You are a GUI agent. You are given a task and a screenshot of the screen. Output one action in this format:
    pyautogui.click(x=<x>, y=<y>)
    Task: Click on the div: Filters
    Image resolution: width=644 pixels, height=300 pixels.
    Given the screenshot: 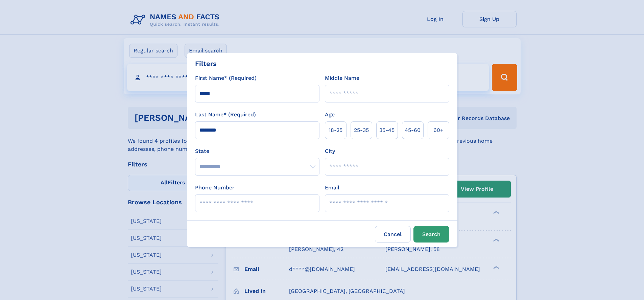 What is the action you would take?
    pyautogui.click(x=206, y=64)
    